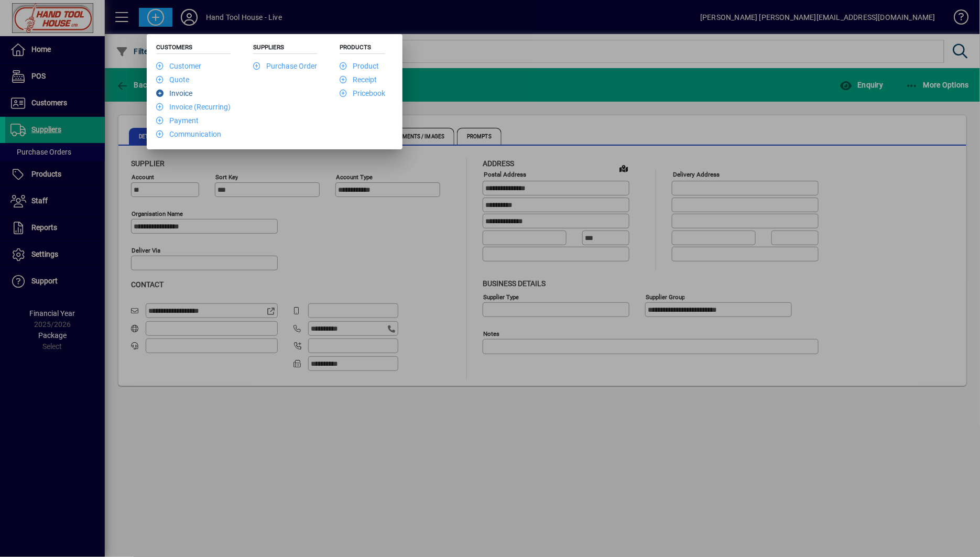  What do you see at coordinates (177, 120) in the screenshot?
I see `a: Payment` at bounding box center [177, 120].